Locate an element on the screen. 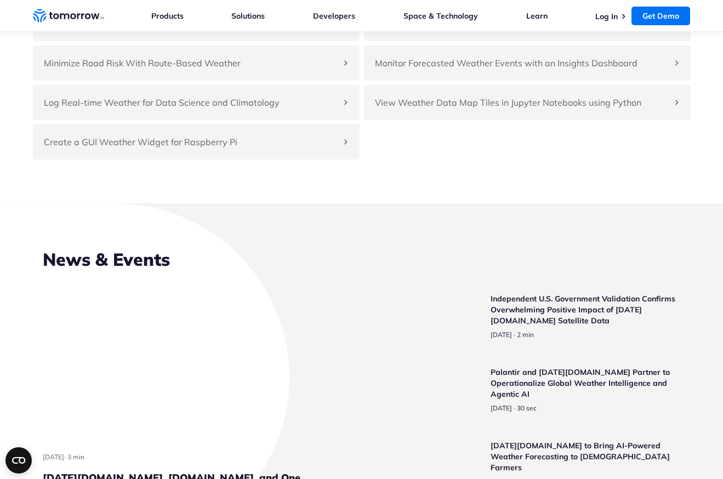 This screenshot has height=479, width=723. a: Space & Technology is located at coordinates (440, 16).